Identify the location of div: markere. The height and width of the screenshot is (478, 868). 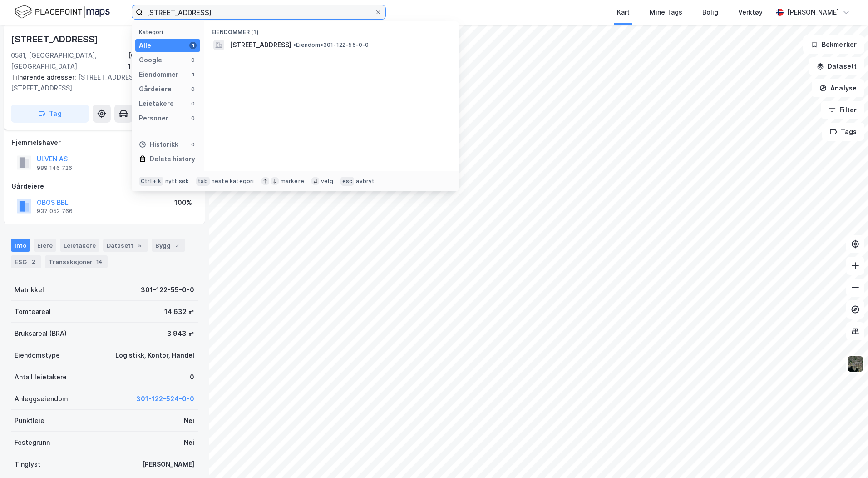
(293, 181).